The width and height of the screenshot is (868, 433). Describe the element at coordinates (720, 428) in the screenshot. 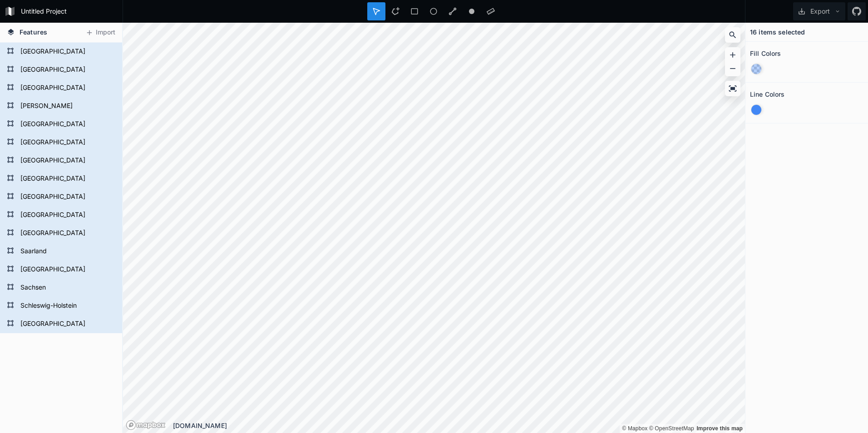

I see `a: Map feedback` at that location.